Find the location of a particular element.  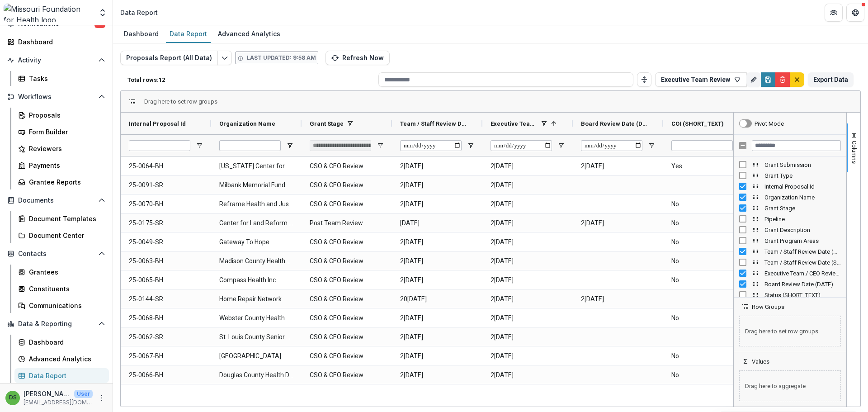

div: Grant Description Column is located at coordinates (789, 230).